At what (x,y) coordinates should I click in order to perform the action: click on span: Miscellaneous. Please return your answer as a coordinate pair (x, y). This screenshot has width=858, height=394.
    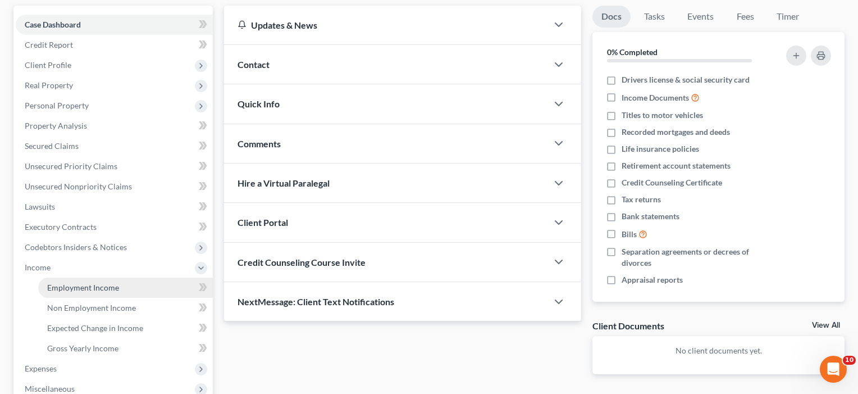
    Looking at the image, I should click on (49, 388).